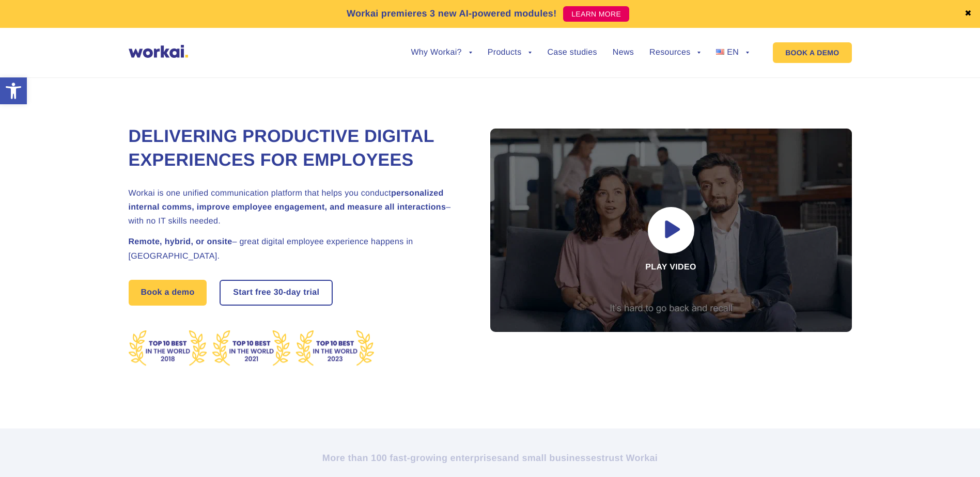 The width and height of the screenshot is (980, 477). Describe the element at coordinates (490, 458) in the screenshot. I see `h2: More than 100 fast-growing enterprises trust Workai` at that location.